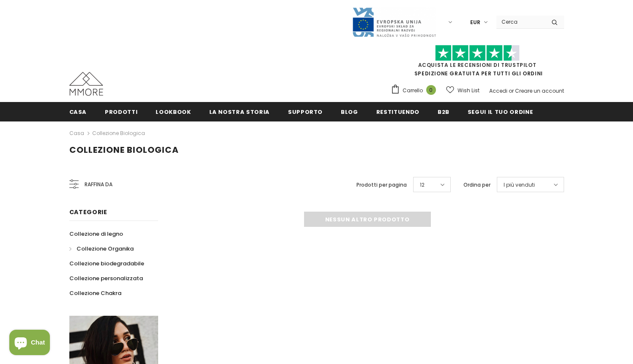 This screenshot has width=633, height=364. Describe the element at coordinates (349, 112) in the screenshot. I see `span: Blog` at that location.